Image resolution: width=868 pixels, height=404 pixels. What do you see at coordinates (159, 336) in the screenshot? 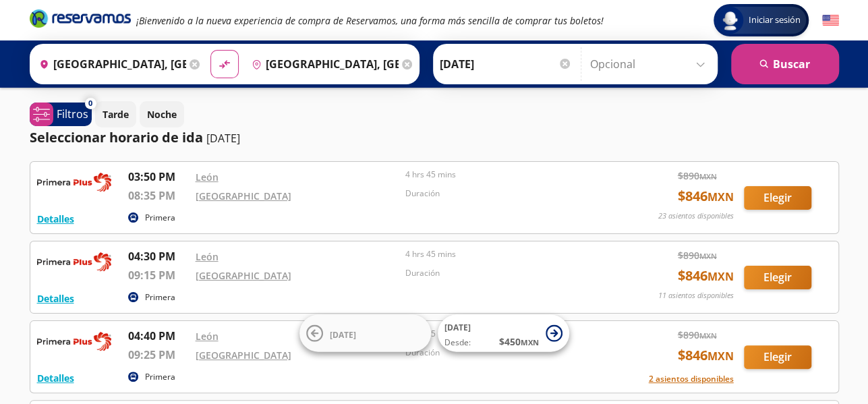
I see `p: 04:40 PM` at bounding box center [159, 336].